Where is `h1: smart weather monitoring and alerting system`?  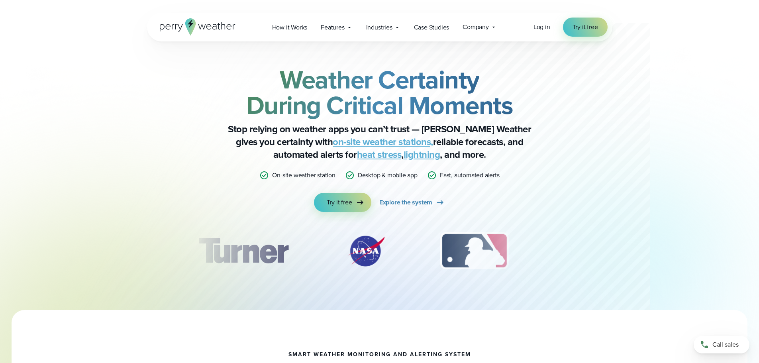
h1: smart weather monitoring and alerting system is located at coordinates (380, 355).